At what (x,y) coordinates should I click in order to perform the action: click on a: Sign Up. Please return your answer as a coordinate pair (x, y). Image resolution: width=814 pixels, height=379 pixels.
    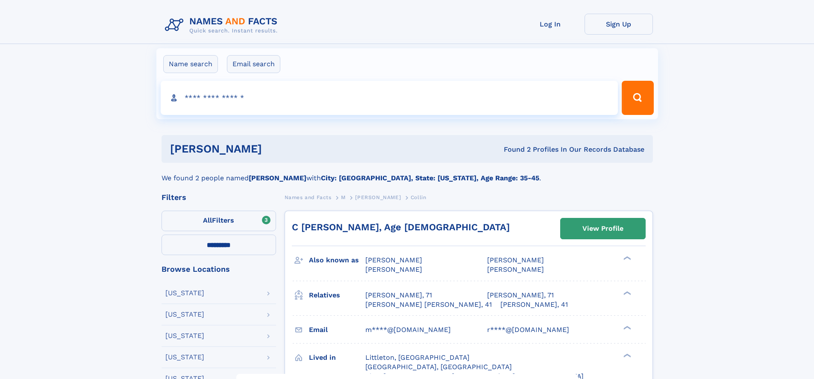
    Looking at the image, I should click on (619, 24).